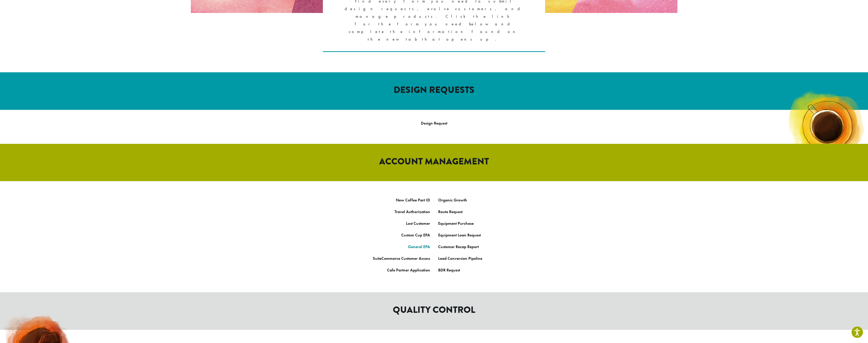  Describe the element at coordinates (434, 161) in the screenshot. I see `h2: ACCOUNT MANAGEMENT` at that location.